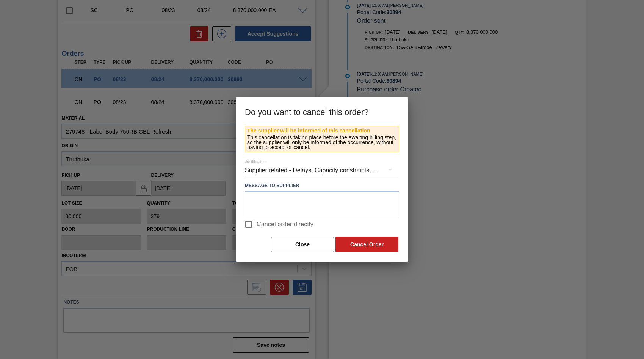  I want to click on p: This cancellation is taking place before the awaiting billing step, so the supplier will only be ..., so click(322, 142).